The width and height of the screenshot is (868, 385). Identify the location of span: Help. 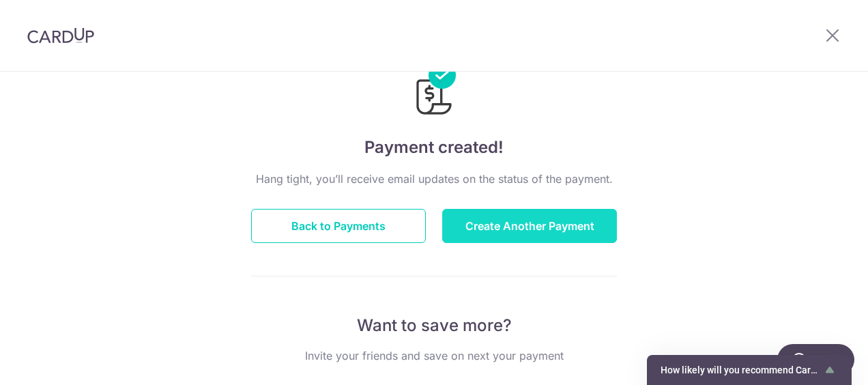
(48, 16).